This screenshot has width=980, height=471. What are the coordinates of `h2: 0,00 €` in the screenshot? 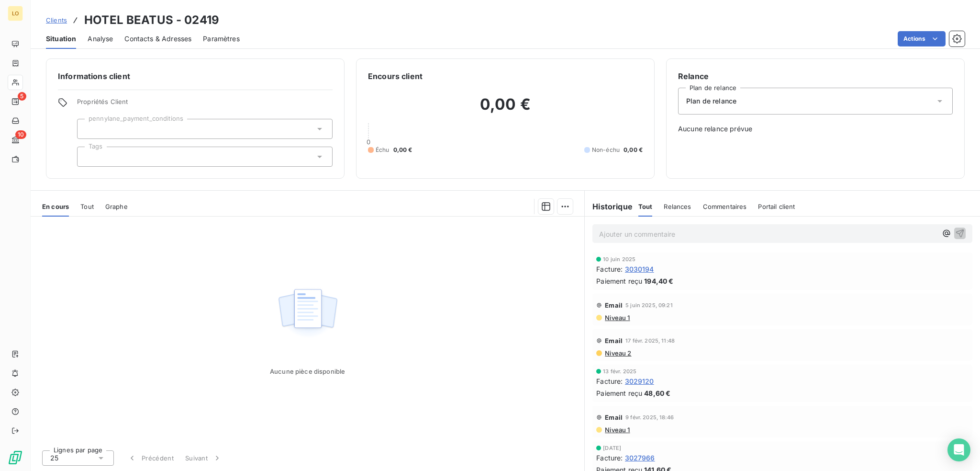 It's located at (505, 109).